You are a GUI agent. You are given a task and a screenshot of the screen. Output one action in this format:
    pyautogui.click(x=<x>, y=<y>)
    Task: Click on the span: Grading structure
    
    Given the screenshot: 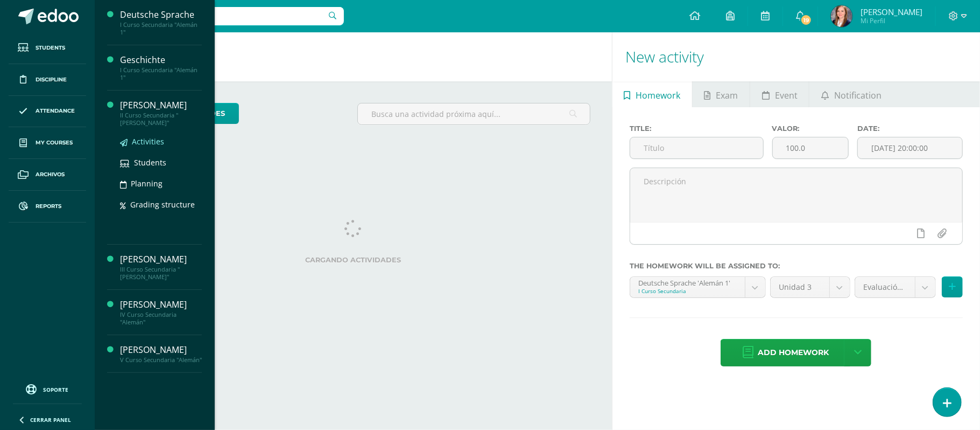 What is the action you would take?
    pyautogui.click(x=163, y=204)
    